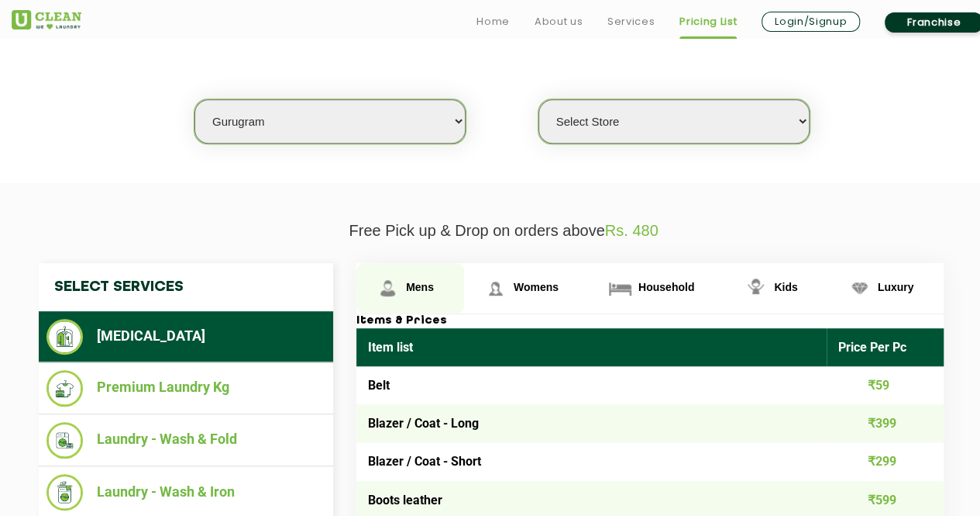 This screenshot has width=980, height=516. Describe the element at coordinates (47, 20) in the screenshot. I see `img: UClean Laundry and Dry Cleaning` at that location.